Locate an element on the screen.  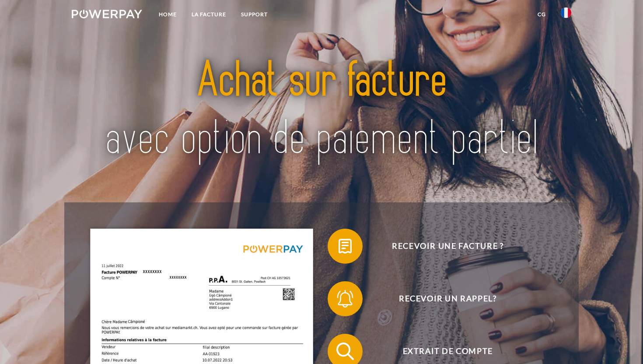
a: Home is located at coordinates (168, 14).